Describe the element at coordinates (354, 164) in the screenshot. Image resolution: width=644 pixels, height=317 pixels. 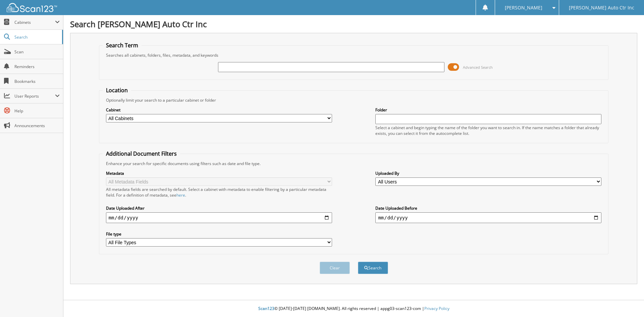
I see `div: Enhance your search for specific documents using filters such as date and file type.` at that location.